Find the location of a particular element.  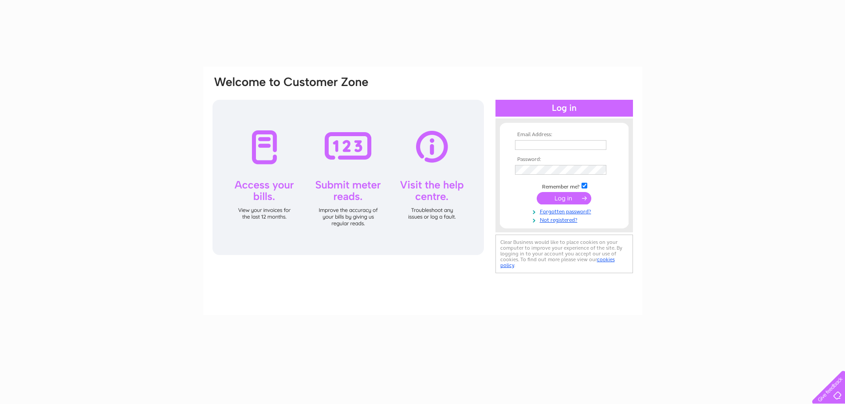

a: Not registered? is located at coordinates (565, 219).